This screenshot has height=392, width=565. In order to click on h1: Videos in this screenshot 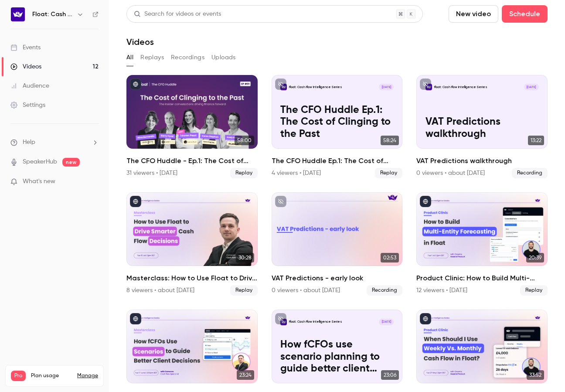, I will do `click(140, 42)`.